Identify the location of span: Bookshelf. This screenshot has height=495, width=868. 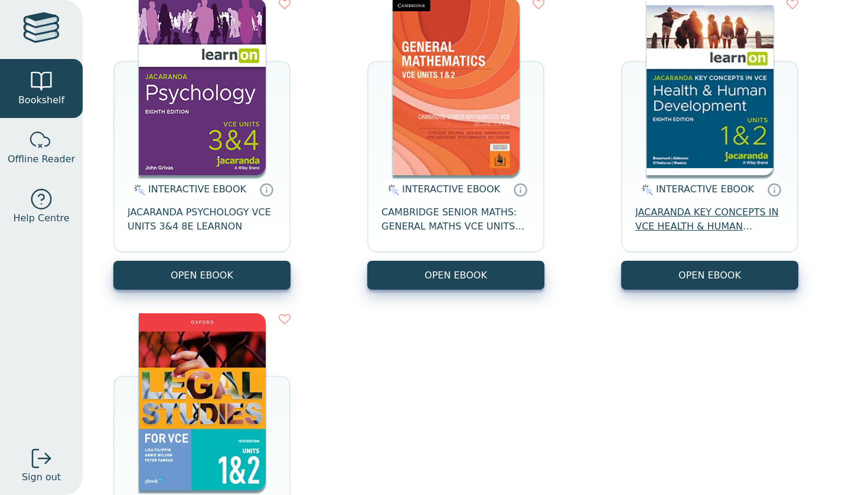
(41, 100).